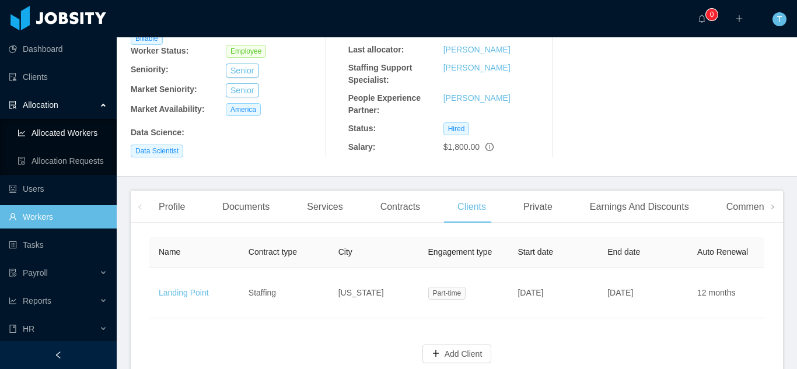  What do you see at coordinates (245, 207) in the screenshot?
I see `div: Documents` at bounding box center [245, 207].